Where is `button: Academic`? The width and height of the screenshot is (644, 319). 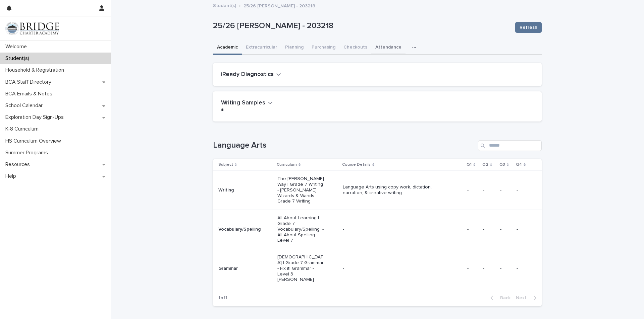
button: Academic is located at coordinates (227, 48).